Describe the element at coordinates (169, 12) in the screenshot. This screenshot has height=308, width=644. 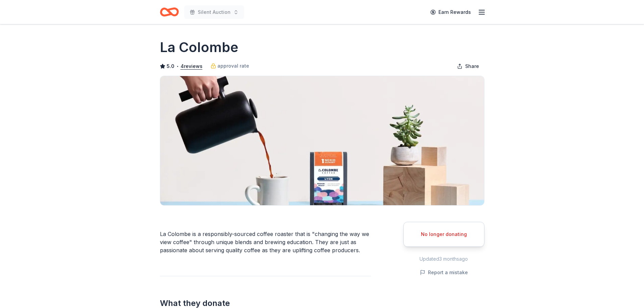
I see `a: Home` at that location.